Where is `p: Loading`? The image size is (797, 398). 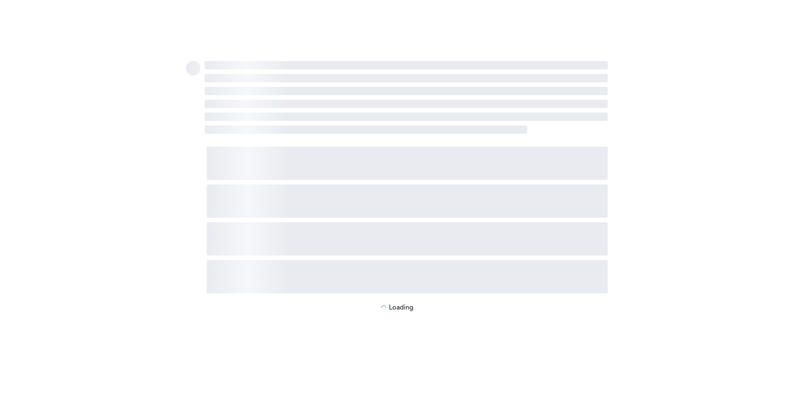 p: Loading is located at coordinates (401, 308).